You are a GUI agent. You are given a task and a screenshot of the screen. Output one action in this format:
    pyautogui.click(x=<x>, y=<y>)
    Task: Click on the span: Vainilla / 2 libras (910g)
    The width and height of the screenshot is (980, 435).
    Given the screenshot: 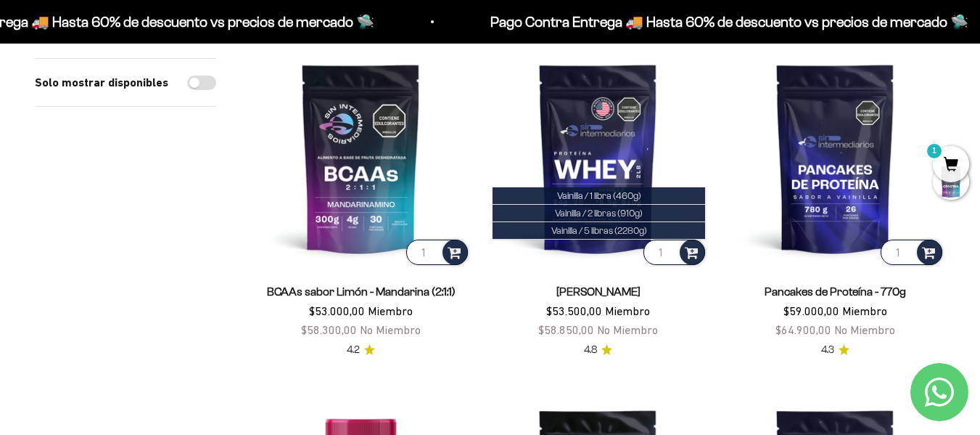 What is the action you would take?
    pyautogui.click(x=598, y=213)
    